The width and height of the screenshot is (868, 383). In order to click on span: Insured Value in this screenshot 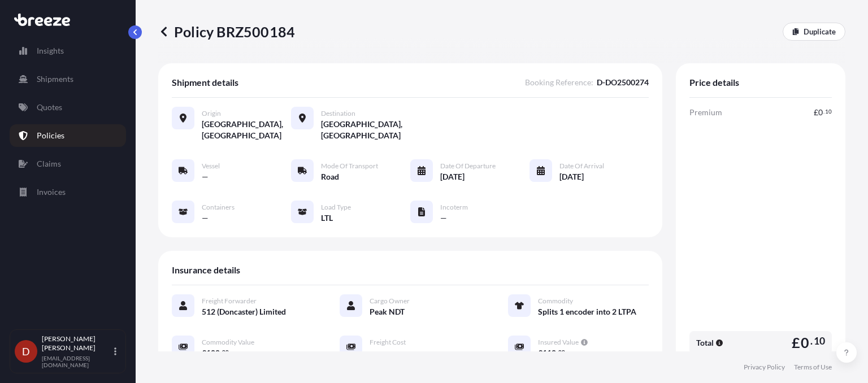, I will do `click(559, 342)`.